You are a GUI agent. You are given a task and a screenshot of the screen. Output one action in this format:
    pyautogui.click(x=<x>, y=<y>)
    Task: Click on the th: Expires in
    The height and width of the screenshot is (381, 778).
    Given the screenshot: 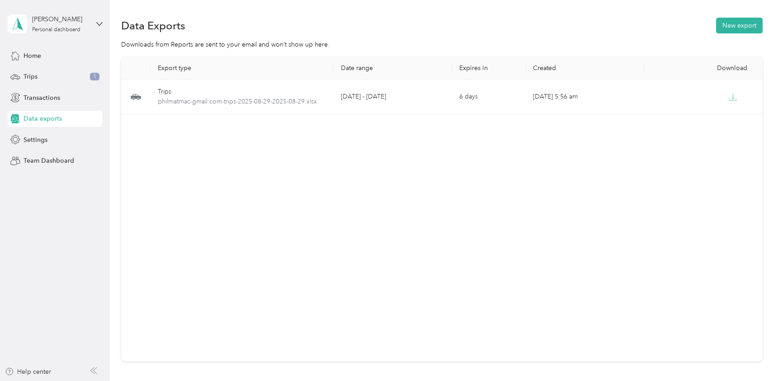 What is the action you would take?
    pyautogui.click(x=489, y=68)
    